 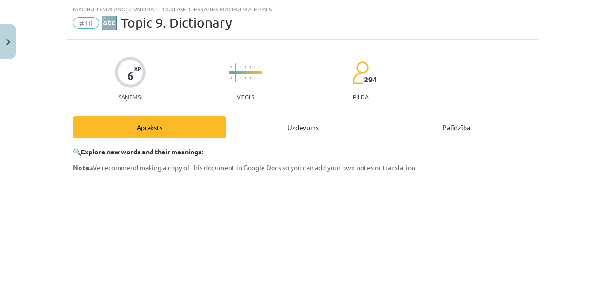 What do you see at coordinates (244, 167) in the screenshot?
I see `span: We recommend making a copy of this document in Google Docs so you can add your own notes or trans...` at bounding box center [244, 167].